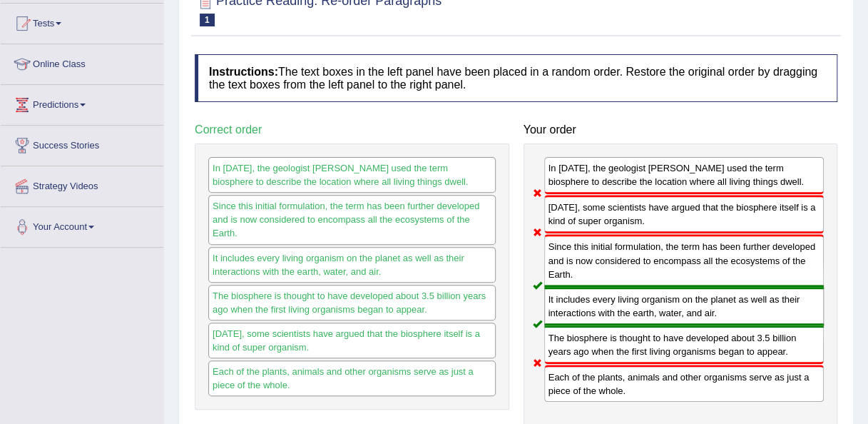 This screenshot has height=424, width=868. What do you see at coordinates (82, 225) in the screenshot?
I see `a: Your Account` at bounding box center [82, 225].